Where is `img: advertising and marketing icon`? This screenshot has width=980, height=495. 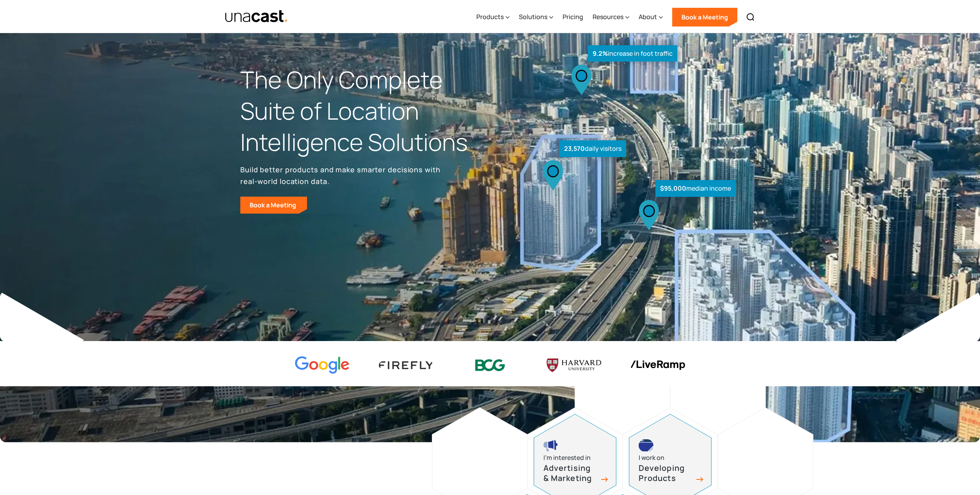 img: advertising and marketing icon is located at coordinates (551, 445).